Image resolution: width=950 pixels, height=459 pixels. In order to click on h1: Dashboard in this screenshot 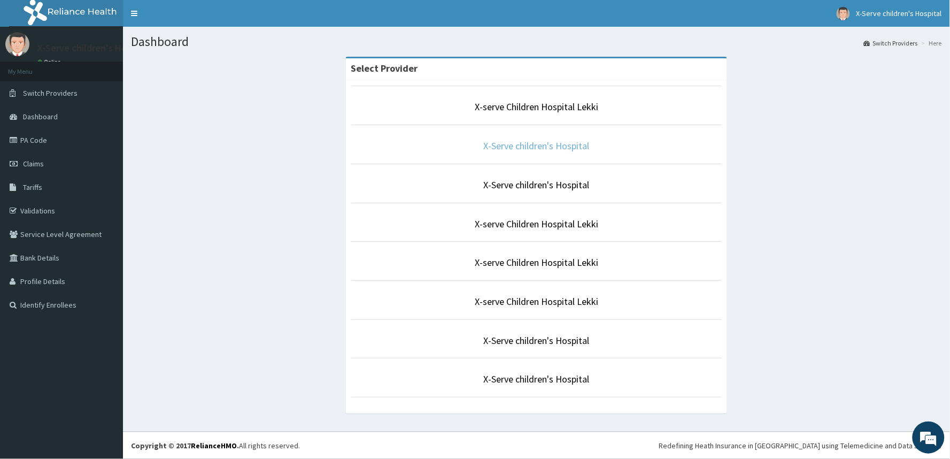, I will do `click(536, 42)`.